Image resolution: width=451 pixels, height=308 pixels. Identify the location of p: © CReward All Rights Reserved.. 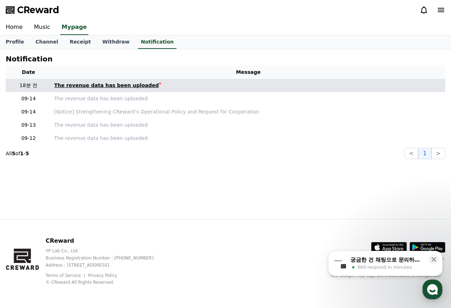
(105, 282).